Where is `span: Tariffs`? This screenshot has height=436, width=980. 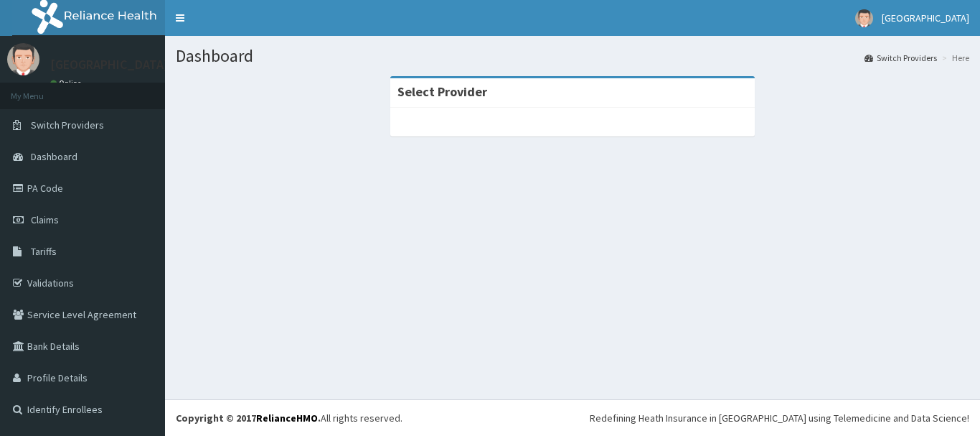 span: Tariffs is located at coordinates (44, 251).